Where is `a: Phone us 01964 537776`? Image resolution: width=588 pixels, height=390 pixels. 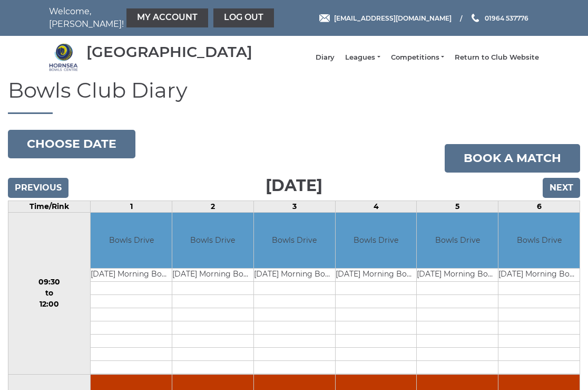
a: Phone us 01964 537776 is located at coordinates (499, 18).